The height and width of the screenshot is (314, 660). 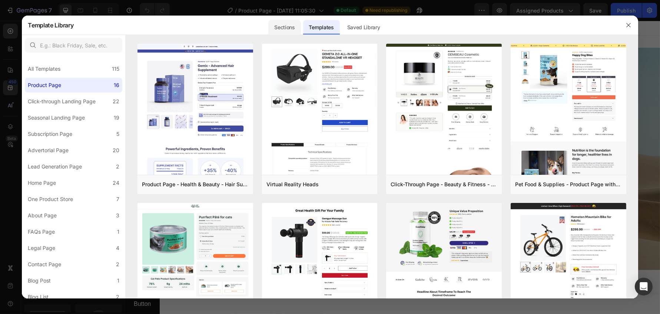 What do you see at coordinates (118, 248) in the screenshot?
I see `div: 4` at bounding box center [118, 248].